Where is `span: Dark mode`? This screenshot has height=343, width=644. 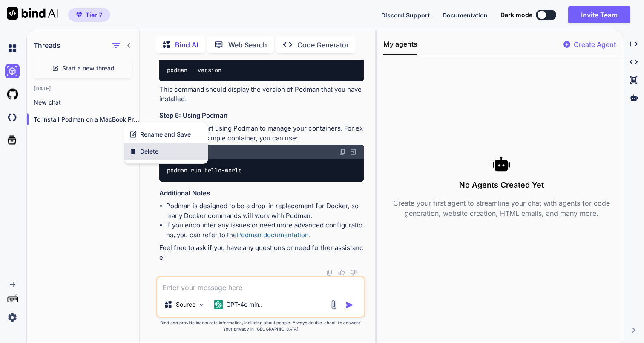 span: Dark mode is located at coordinates (516, 15).